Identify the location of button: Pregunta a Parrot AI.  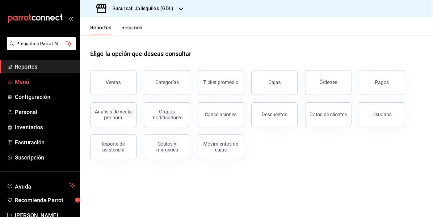
(41, 44).